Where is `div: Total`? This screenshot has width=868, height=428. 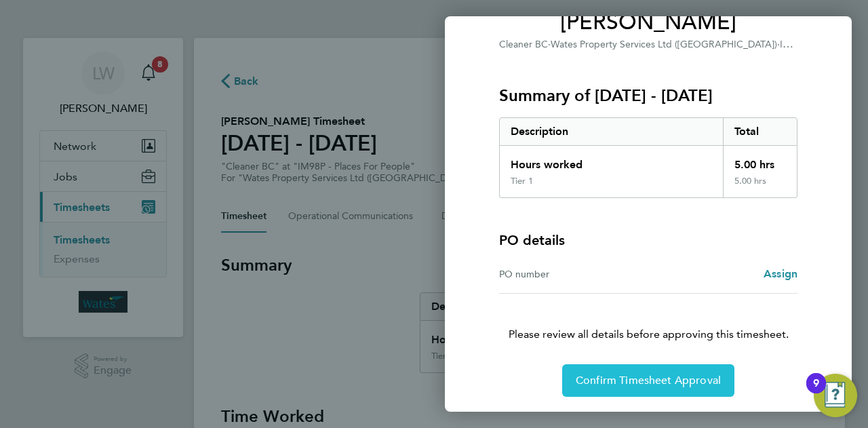 div: Total is located at coordinates (761, 131).